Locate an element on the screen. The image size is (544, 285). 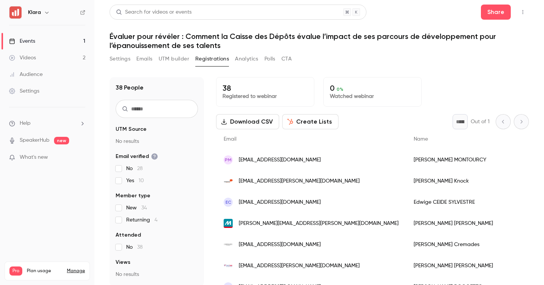
span: Help is located at coordinates (25, 123).